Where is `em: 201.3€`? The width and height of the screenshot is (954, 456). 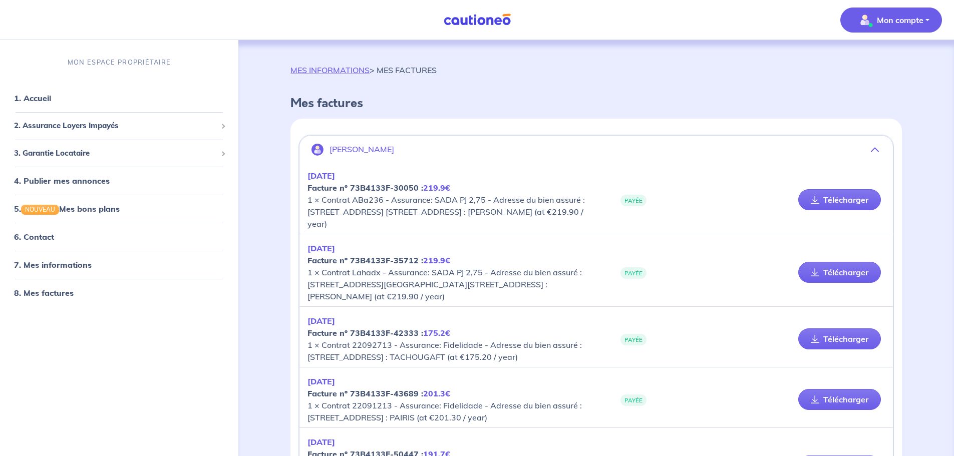
em: 201.3€ is located at coordinates (437, 394).